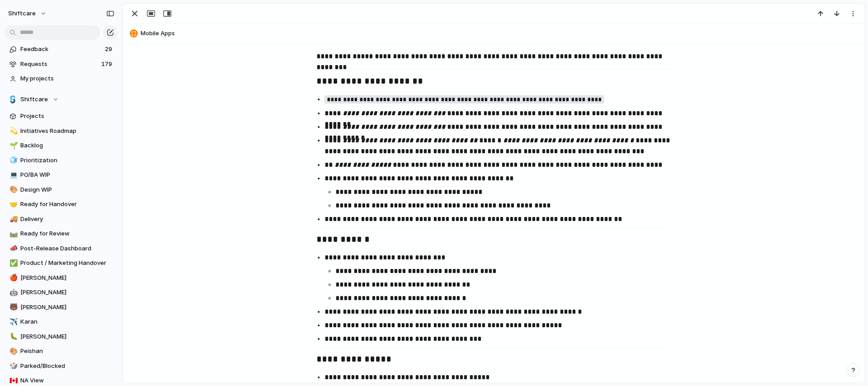 The image size is (868, 386). I want to click on div: 📣Post-Release Dashboard, so click(61, 249).